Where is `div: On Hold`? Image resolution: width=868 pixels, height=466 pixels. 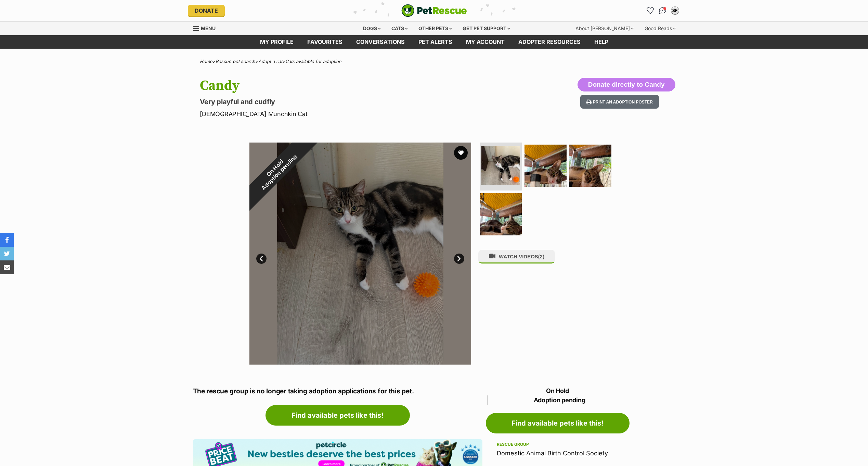
div: On Hold is located at coordinates (277, 170).